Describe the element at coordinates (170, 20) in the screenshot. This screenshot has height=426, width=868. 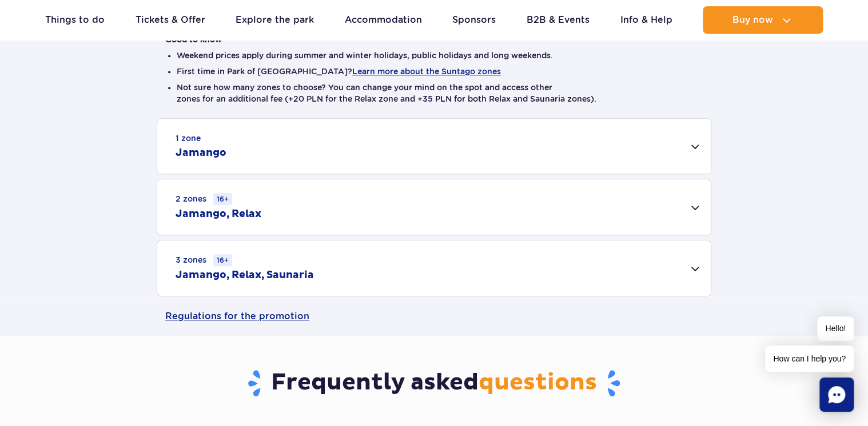
I see `a: Tickets & Offer` at that location.